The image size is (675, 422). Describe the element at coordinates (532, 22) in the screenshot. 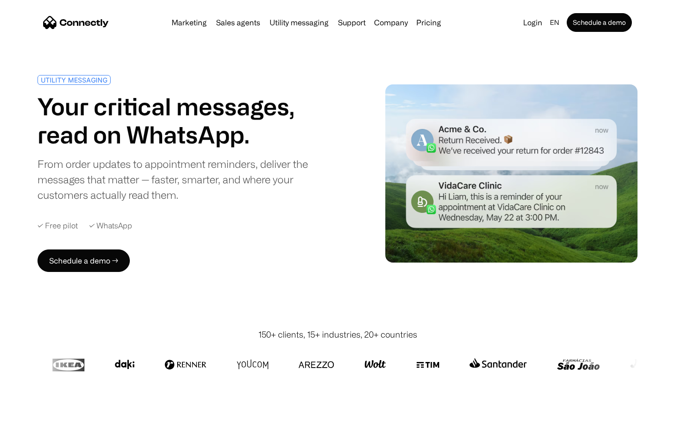

I see `a: Login` at that location.